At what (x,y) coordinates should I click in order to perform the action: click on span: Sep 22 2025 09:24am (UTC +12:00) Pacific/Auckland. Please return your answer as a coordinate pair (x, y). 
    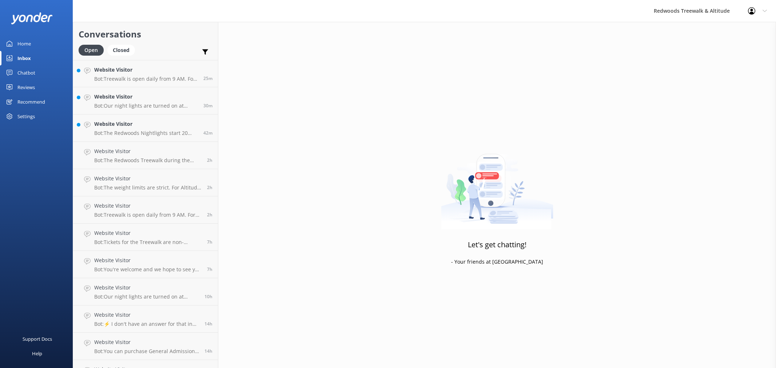
    Looking at the image, I should click on (209, 187).